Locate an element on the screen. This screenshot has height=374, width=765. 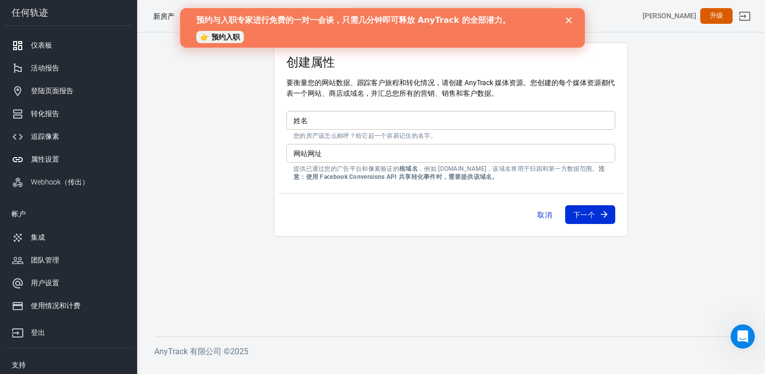
font: AnyTrack 有限公司 © is located at coordinates (192, 351).